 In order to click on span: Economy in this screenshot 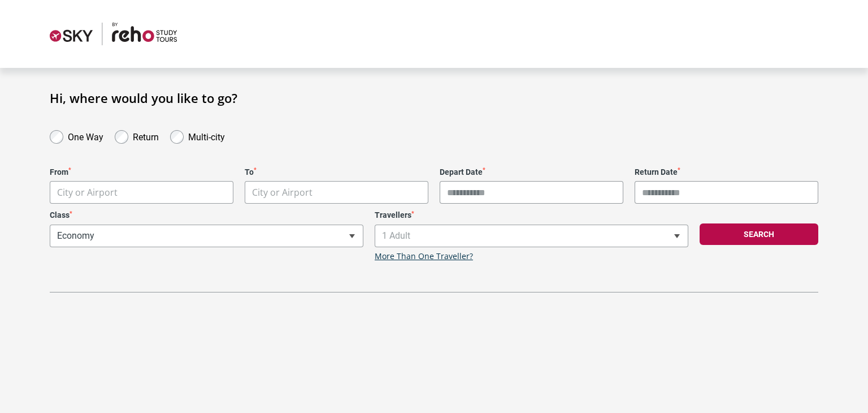, I will do `click(206, 236)`.